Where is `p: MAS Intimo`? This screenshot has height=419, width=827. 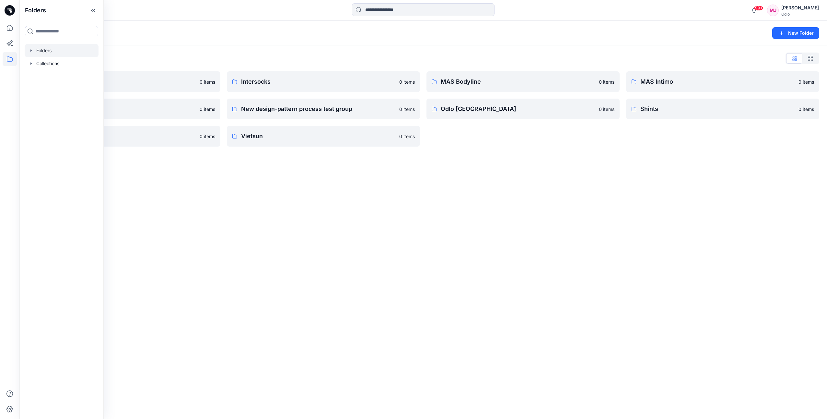 p: MAS Intimo is located at coordinates (718, 82).